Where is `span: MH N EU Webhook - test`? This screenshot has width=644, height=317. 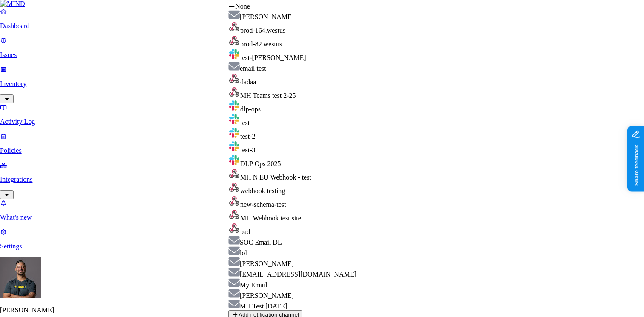 span: MH N EU Webhook - test is located at coordinates (276, 177).